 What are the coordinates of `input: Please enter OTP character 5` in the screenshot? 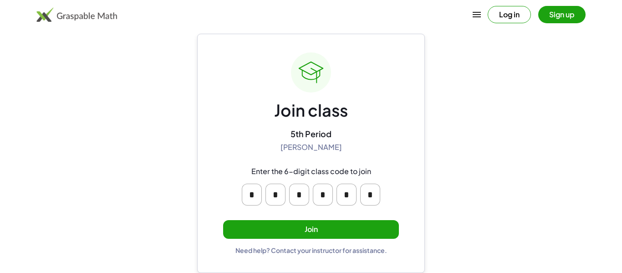 It's located at (347, 194).